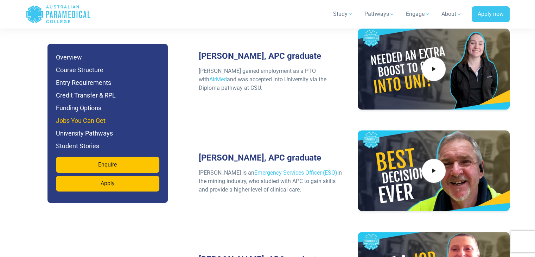 The image size is (535, 257). What do you see at coordinates (491, 14) in the screenshot?
I see `a: Apply now` at bounding box center [491, 14].